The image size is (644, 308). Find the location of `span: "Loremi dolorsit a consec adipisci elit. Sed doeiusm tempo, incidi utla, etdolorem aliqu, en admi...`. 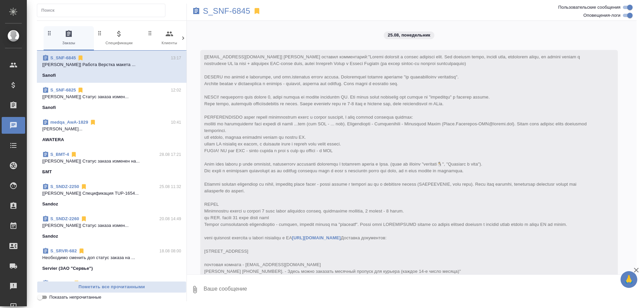

span: "Loremi dolorsit a consec adipisci elit. Sed doeiusm tempo, incidi utla, etdolorem aliqu, en admi... is located at coordinates (396, 164).